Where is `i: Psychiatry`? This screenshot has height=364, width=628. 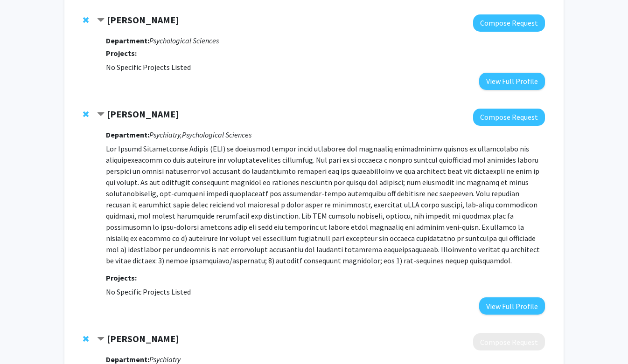 i: Psychiatry is located at coordinates (165, 359).